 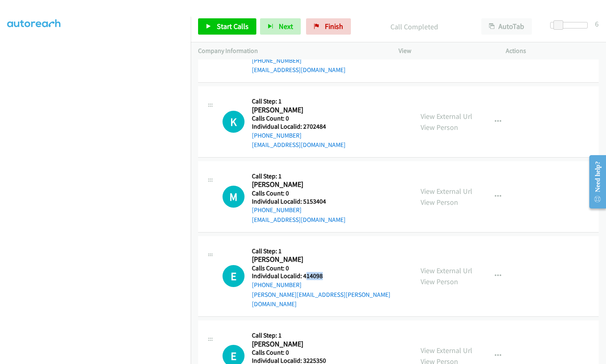 What do you see at coordinates (328, 26) in the screenshot?
I see `a: Finish` at bounding box center [328, 26].